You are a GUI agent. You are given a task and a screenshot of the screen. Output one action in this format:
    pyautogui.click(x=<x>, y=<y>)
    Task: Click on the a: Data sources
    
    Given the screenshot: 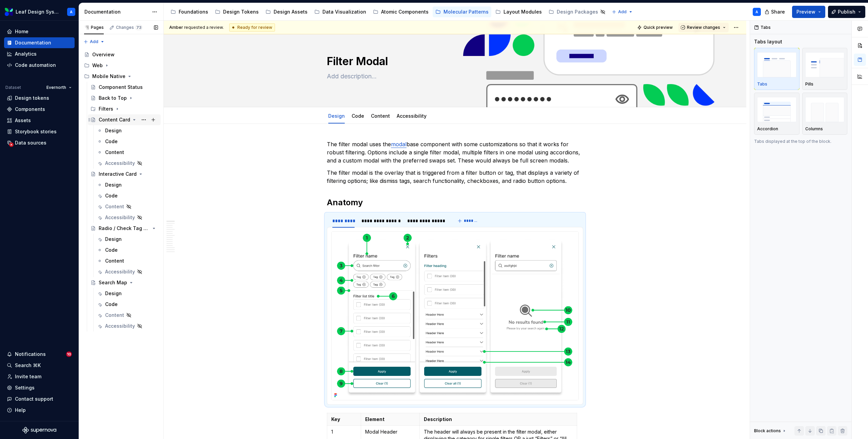 What is the action you would take?
    pyautogui.click(x=39, y=142)
    